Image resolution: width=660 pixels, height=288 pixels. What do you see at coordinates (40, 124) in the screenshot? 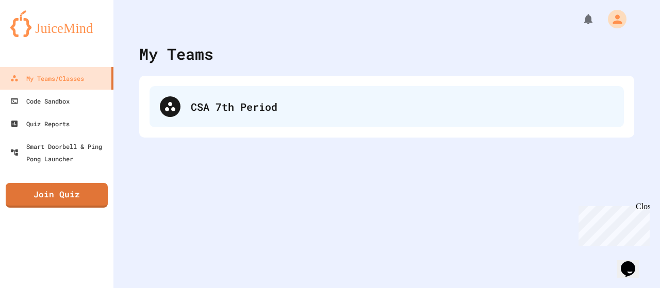
I see `div: Quiz Reports` at bounding box center [40, 124].